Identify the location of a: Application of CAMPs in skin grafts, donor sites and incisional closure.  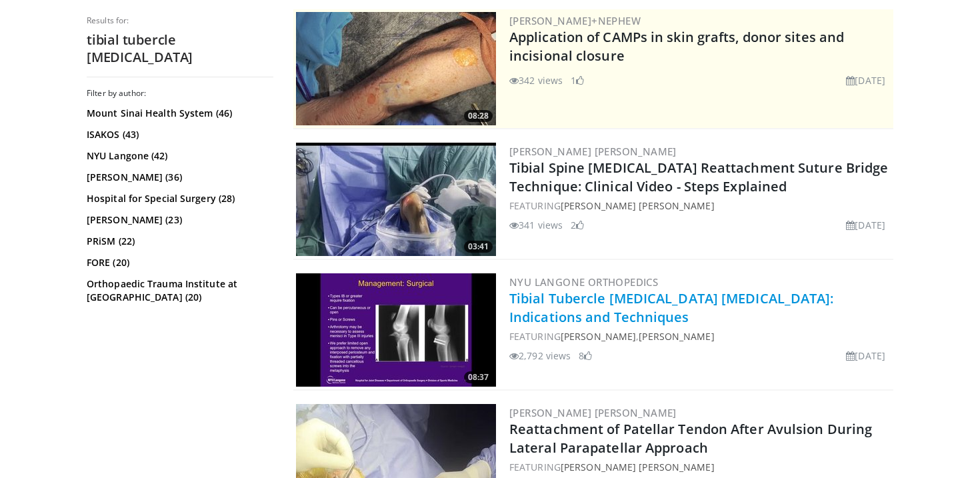
(677, 46).